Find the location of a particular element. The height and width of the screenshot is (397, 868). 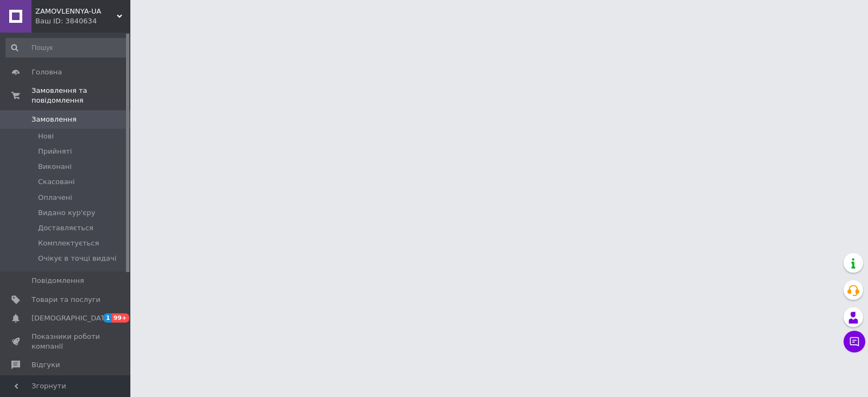

span: Оплачені is located at coordinates (55, 198).